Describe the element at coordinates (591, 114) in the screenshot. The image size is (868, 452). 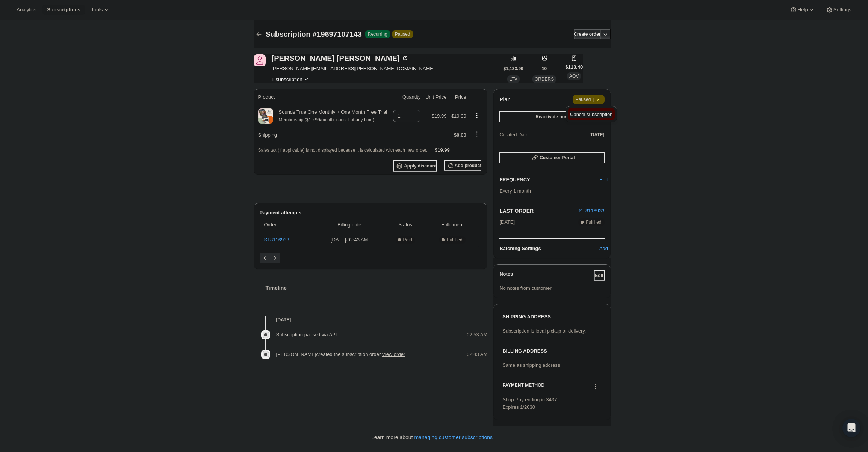
I see `span: Cancel subscription` at that location.